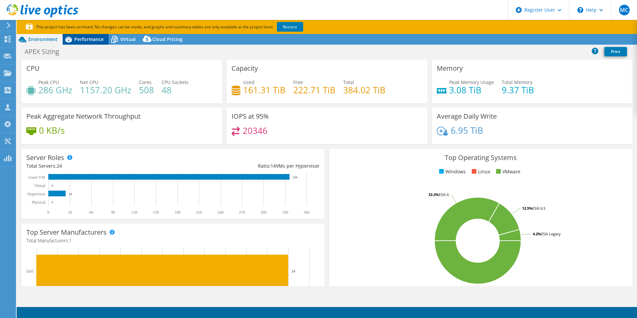 This screenshot has width=637, height=318. Describe the element at coordinates (444, 194) in the screenshot. I see `tspan: ESXi 6` at that location.